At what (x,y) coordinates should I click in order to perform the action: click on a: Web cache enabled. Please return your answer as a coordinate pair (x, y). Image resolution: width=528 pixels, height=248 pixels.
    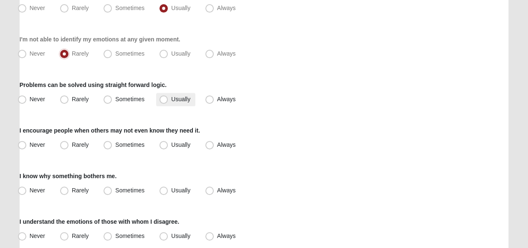
    Looking at the image, I should click on (184, 241).